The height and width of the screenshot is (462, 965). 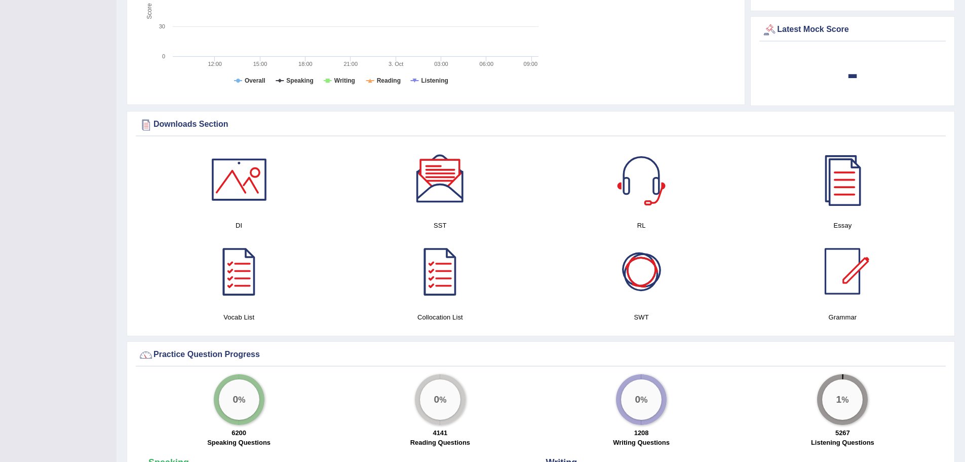 What do you see at coordinates (541, 355) in the screenshot?
I see `div: Practice Question Progress` at bounding box center [541, 355].